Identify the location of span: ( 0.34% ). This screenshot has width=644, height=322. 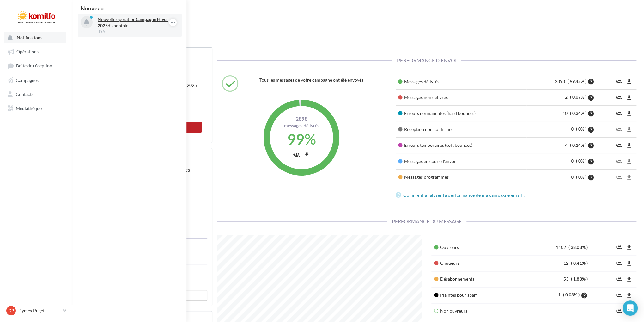
(578, 113).